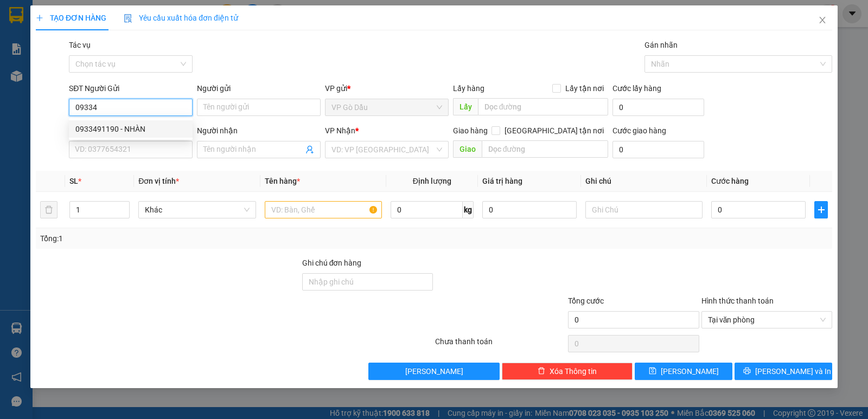  What do you see at coordinates (500, 345) in the screenshot?
I see `div: Chưa thanh toán` at bounding box center [500, 345].